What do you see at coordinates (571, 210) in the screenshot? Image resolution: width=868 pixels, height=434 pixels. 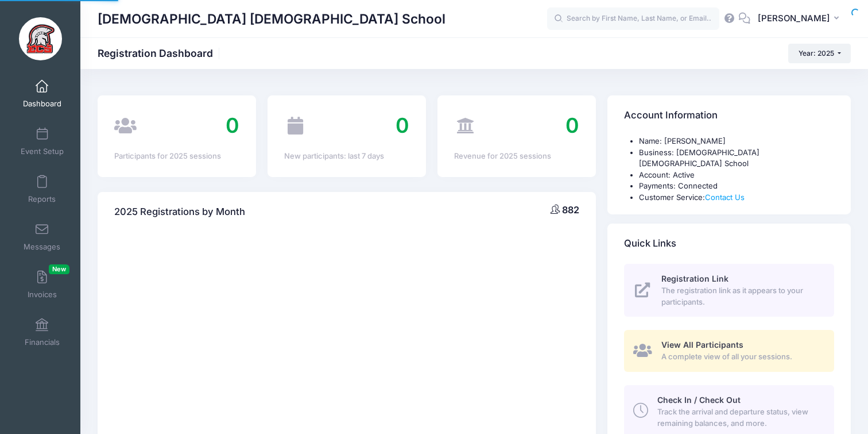 I see `span: 882` at bounding box center [571, 210].